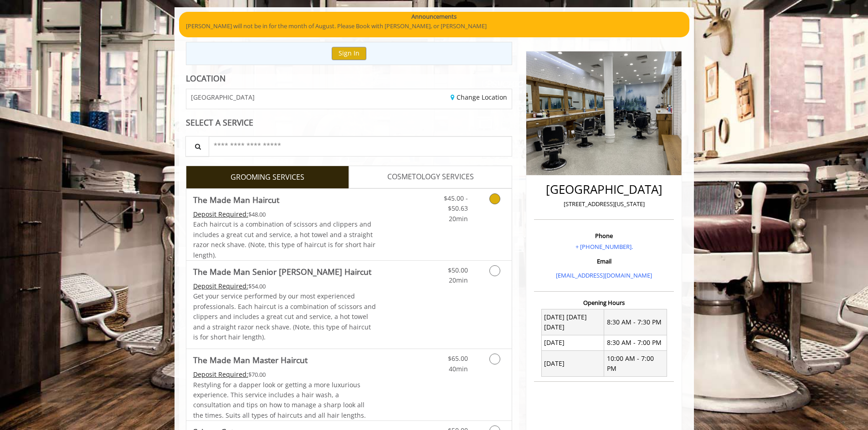 This screenshot has height=430, width=868. Describe the element at coordinates (458, 270) in the screenshot. I see `span: $50.00` at that location.